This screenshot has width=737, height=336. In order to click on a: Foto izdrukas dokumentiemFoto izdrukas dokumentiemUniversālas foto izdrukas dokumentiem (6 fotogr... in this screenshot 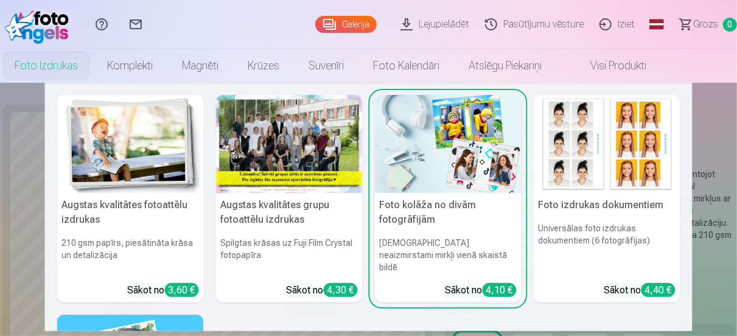, I will do `click(607, 198)`.